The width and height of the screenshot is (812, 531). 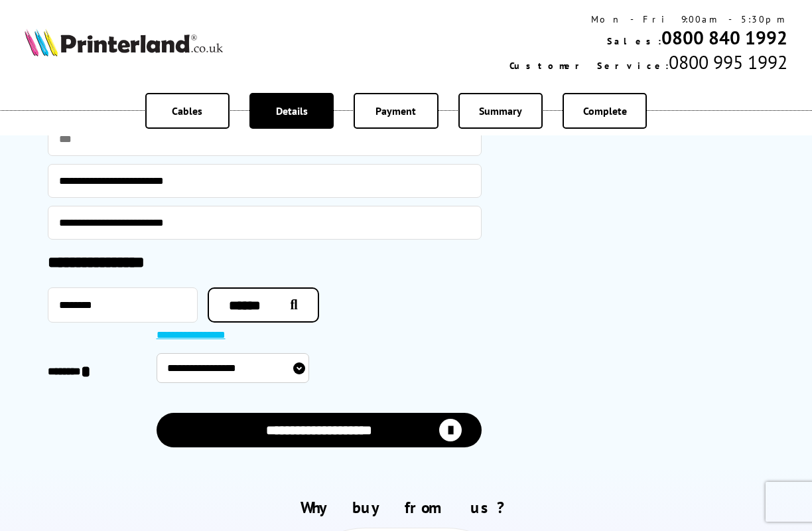 What do you see at coordinates (187, 111) in the screenshot?
I see `span: Cables` at bounding box center [187, 111].